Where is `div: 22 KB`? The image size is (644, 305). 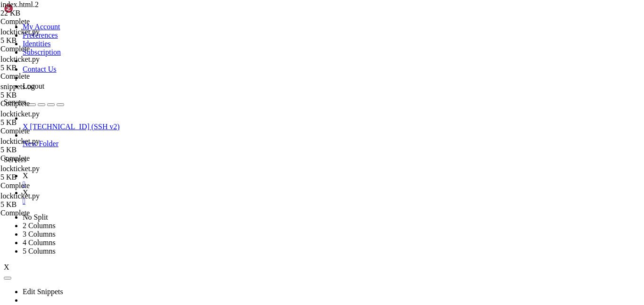
div: 22 KB is located at coordinates (48, 13).